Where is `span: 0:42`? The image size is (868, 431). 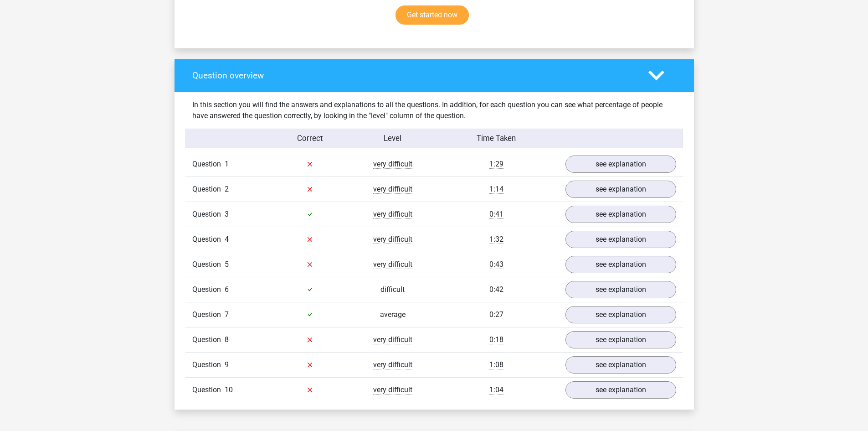 span: 0:42 is located at coordinates (497, 290).